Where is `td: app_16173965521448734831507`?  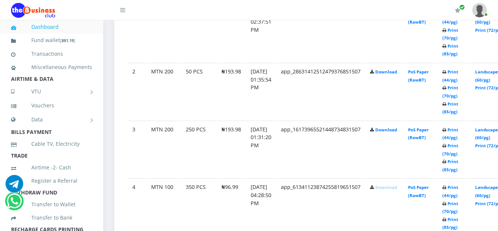
td: app_16173965521448734831507 is located at coordinates (321, 149).